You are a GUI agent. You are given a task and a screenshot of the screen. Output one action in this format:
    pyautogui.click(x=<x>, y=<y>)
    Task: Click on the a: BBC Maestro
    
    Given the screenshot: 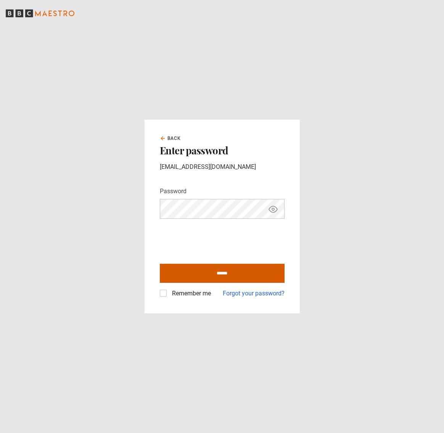 What is the action you would take?
    pyautogui.click(x=40, y=13)
    